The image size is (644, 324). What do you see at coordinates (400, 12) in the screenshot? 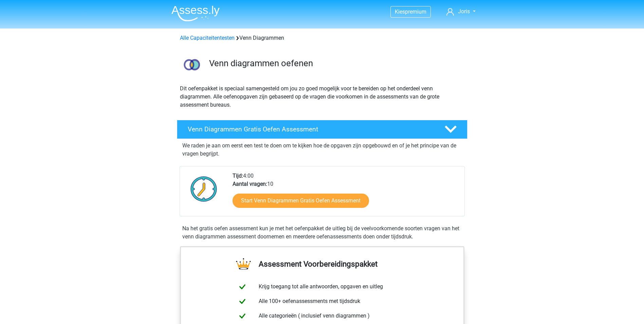
I see `span: Kies` at bounding box center [400, 12].